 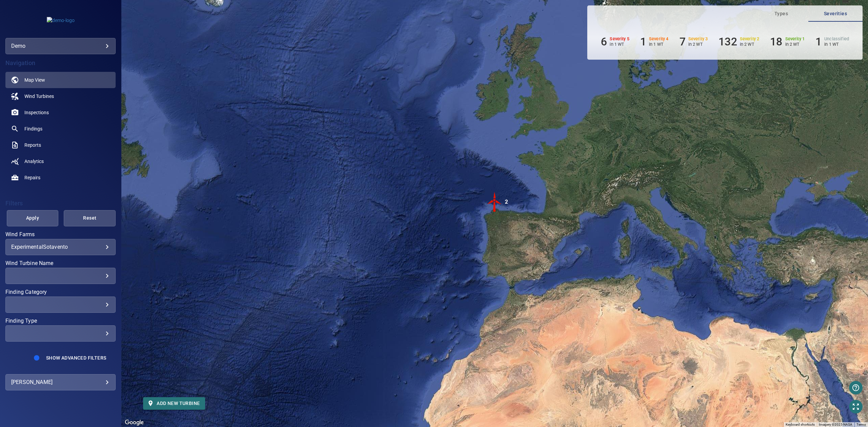 I want to click on div: Finding Type, so click(x=61, y=334).